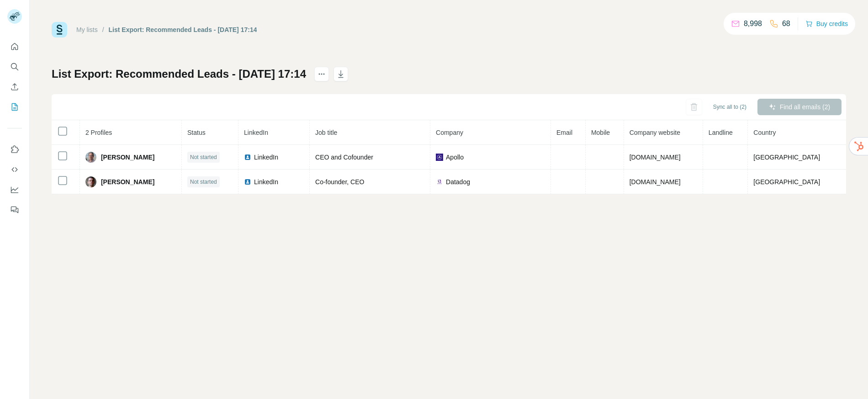 Image resolution: width=868 pixels, height=399 pixels. Describe the element at coordinates (455, 157) in the screenshot. I see `span: Apollo` at that location.